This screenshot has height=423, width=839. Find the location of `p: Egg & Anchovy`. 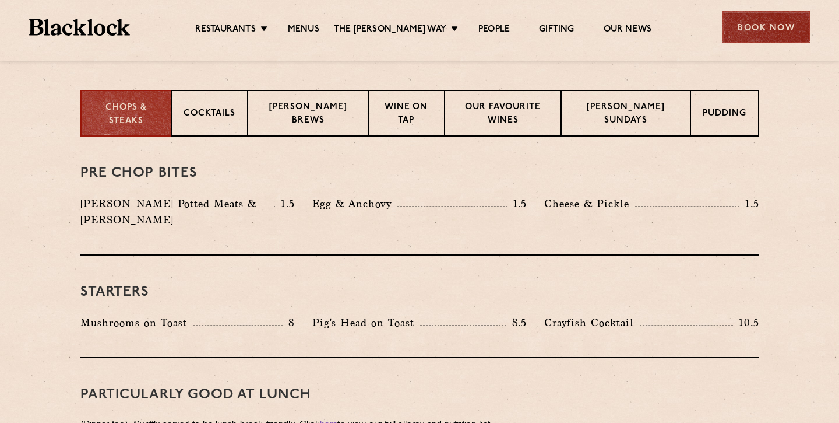

p: Egg & Anchovy is located at coordinates (355, 203).